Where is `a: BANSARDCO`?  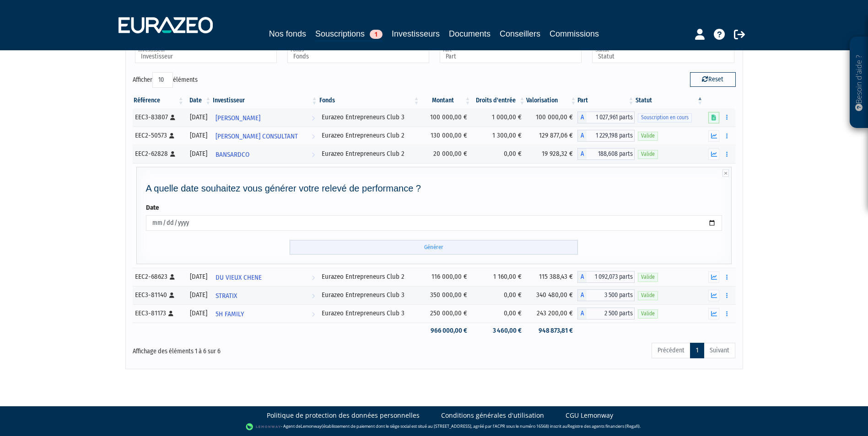 a: BANSARDCO is located at coordinates (265, 154).